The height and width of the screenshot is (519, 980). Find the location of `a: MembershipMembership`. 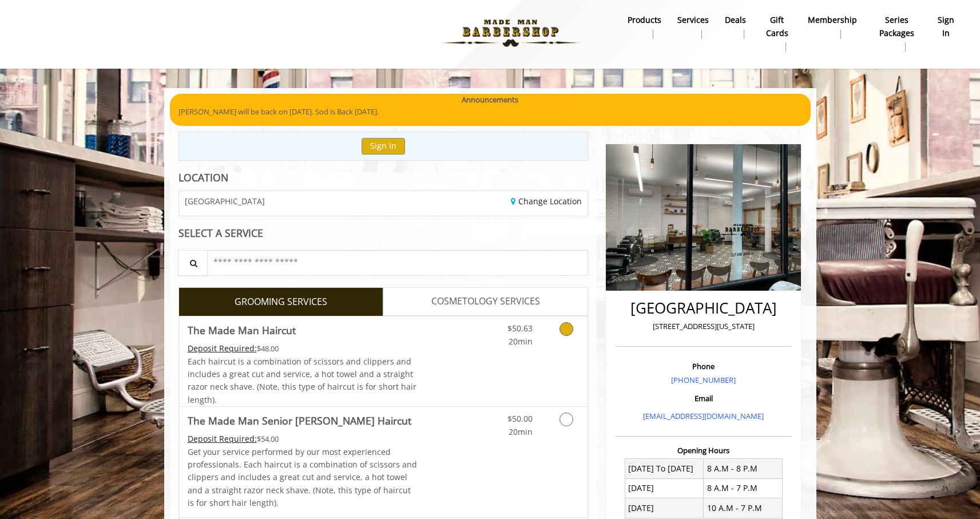

a: MembershipMembership is located at coordinates (833, 27).